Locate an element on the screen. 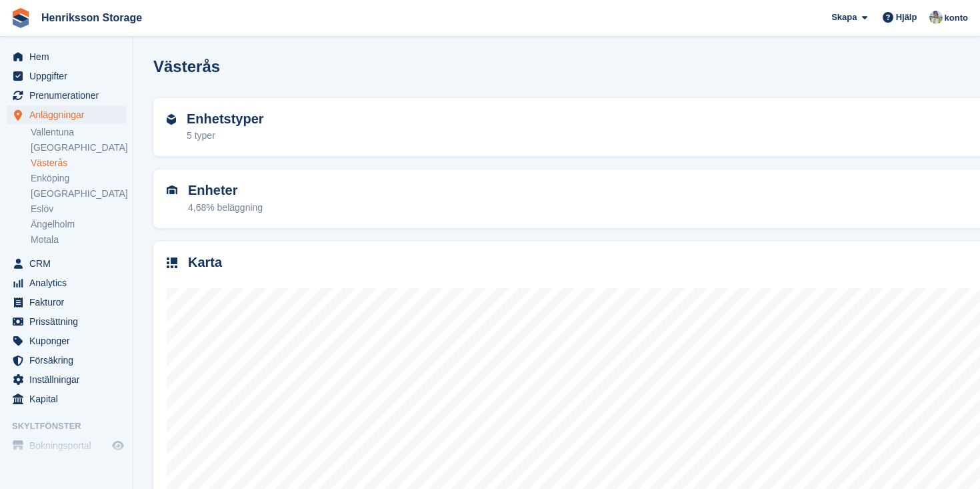 The image size is (980, 489). img: stora-icon-8386f47178a22dfd0bd8f6a31ec36ba5ce8667c1dd55bd0f319d3a0aa187defe.svg is located at coordinates (21, 18).